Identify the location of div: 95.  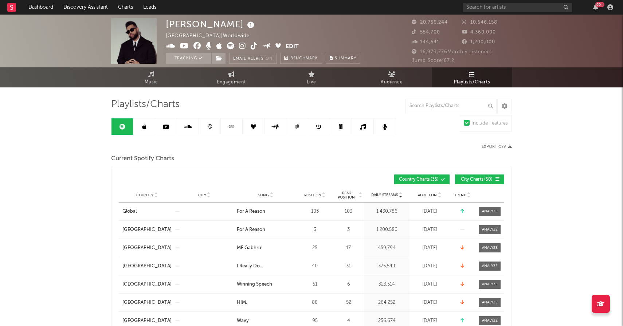
(315, 321).